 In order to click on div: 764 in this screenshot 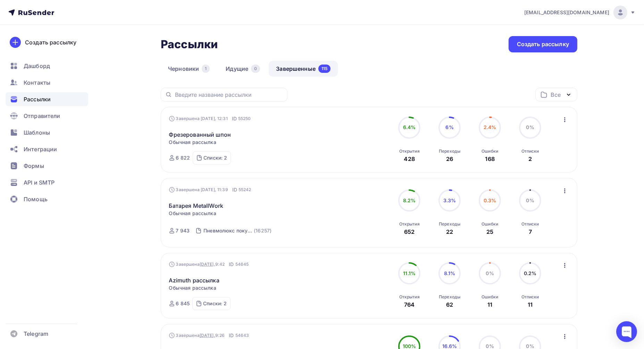, I will do `click(409, 305)`.